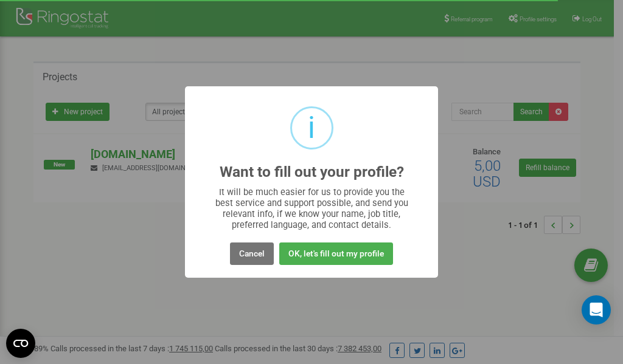 This screenshot has height=364, width=623. Describe the element at coordinates (252, 253) in the screenshot. I see `button: Cancel` at that location.